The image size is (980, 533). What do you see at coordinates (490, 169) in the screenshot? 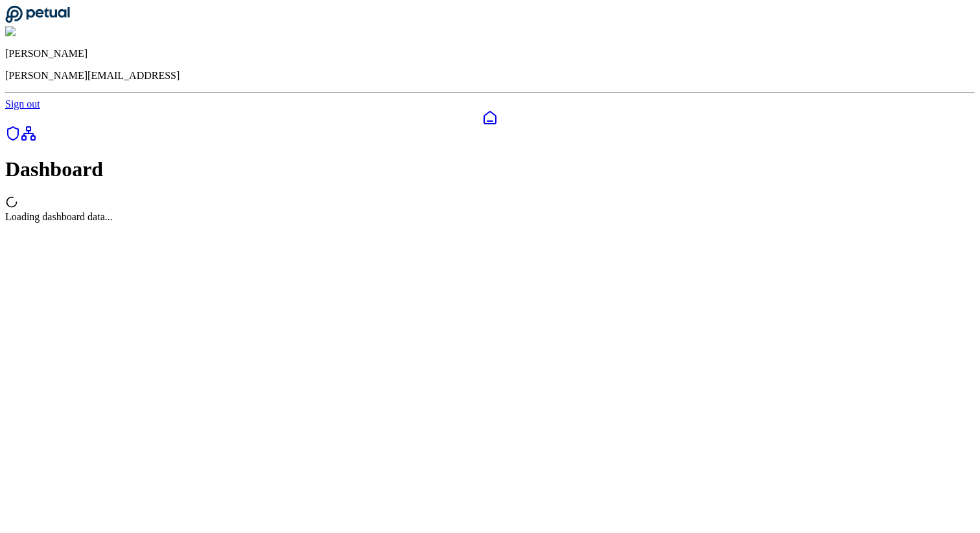
I see `h1: Dashboard` at bounding box center [490, 169].